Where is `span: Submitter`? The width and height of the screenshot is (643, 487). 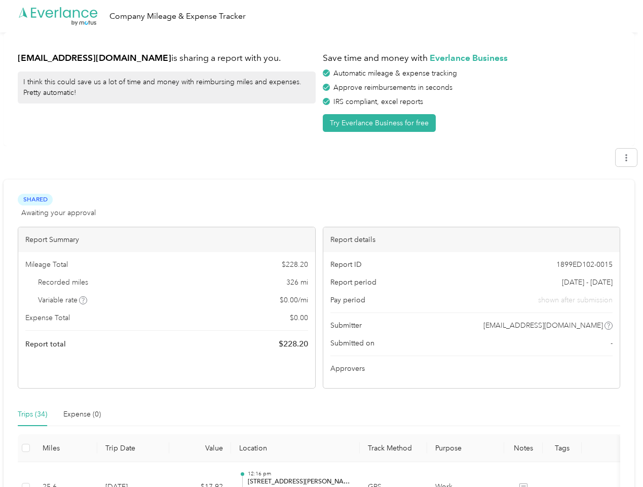 span: Submitter is located at coordinates (346, 325).